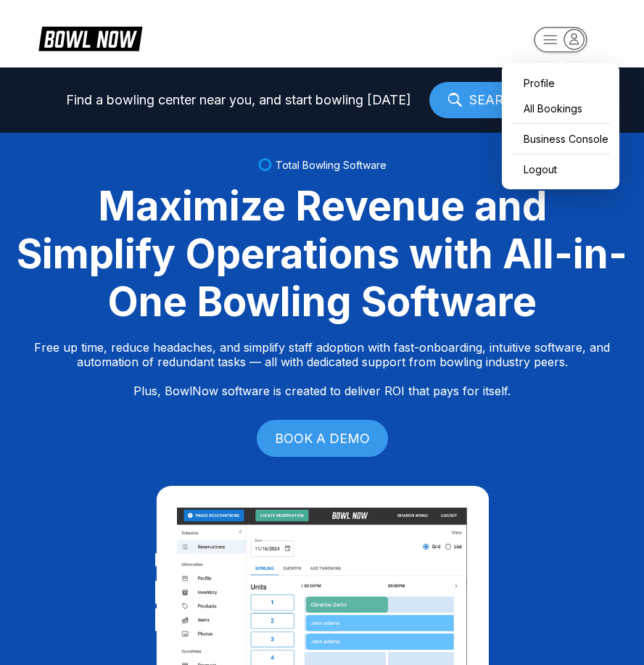 This screenshot has height=665, width=644. Describe the element at coordinates (561, 83) in the screenshot. I see `a: Profile` at that location.